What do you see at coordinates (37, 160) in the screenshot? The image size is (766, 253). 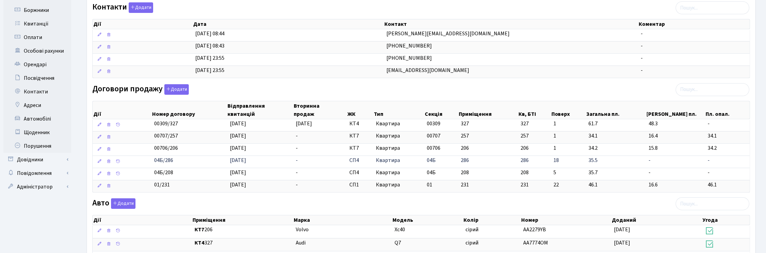 I see `a: Довідники` at bounding box center [37, 160].